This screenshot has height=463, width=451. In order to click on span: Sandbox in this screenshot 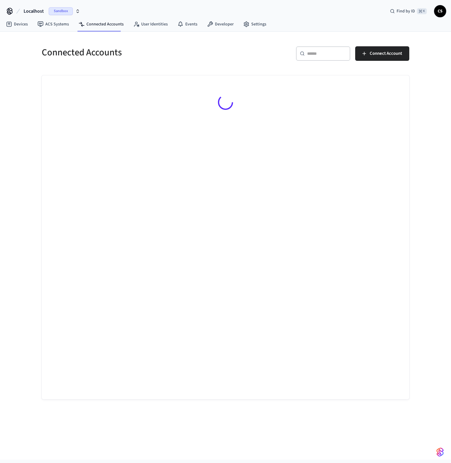, I will do `click(61, 11)`.